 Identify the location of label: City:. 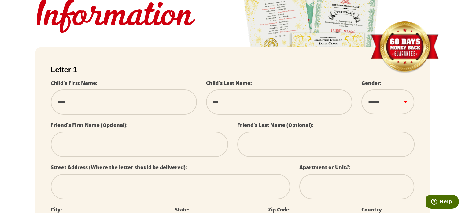
(56, 209).